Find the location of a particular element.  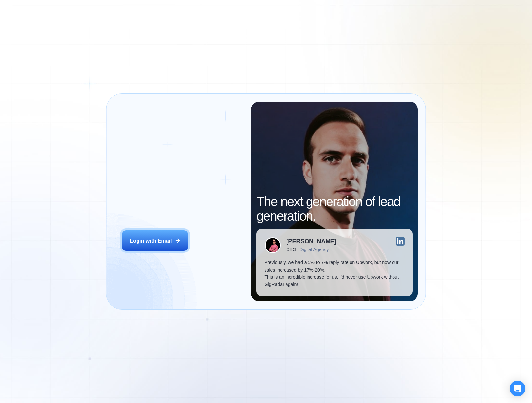

h2: The next generation of lead generation. is located at coordinates (335, 208).